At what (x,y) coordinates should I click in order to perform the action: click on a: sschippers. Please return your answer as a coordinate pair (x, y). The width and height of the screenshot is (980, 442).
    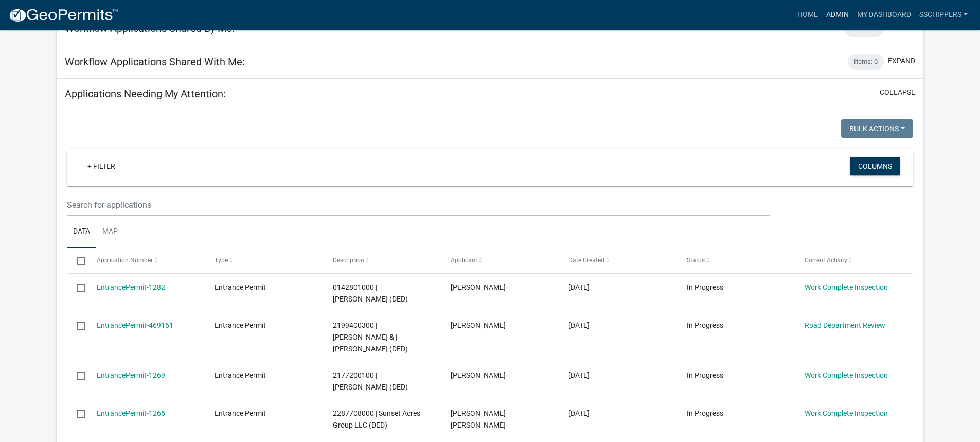
    Looking at the image, I should click on (943, 15).